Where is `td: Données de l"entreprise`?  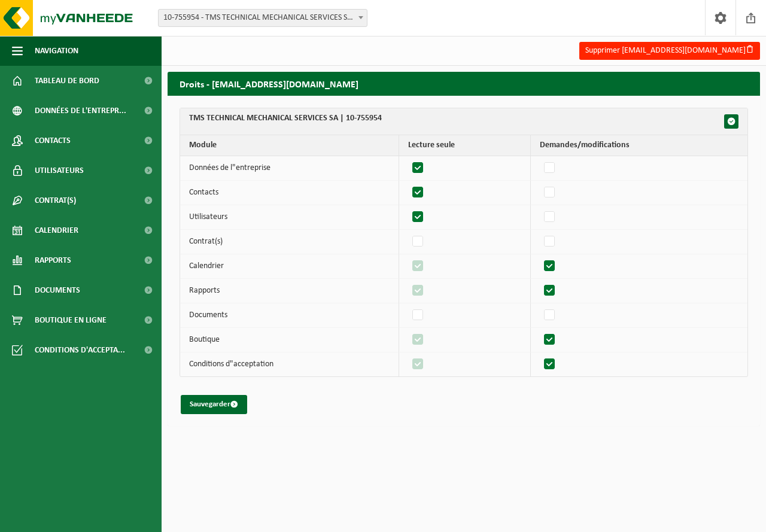
td: Données de l"entreprise is located at coordinates (290, 168).